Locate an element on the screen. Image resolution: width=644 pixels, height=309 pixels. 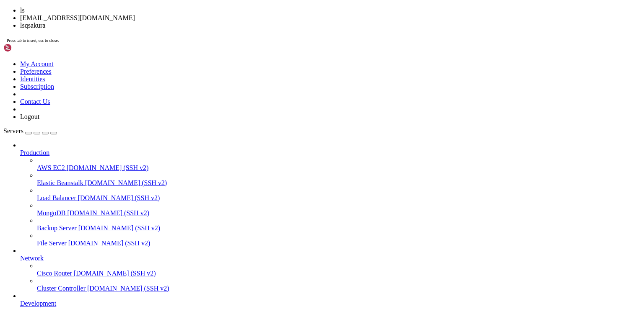
x-row: -bash: ks: command not found is located at coordinates (269, 135).